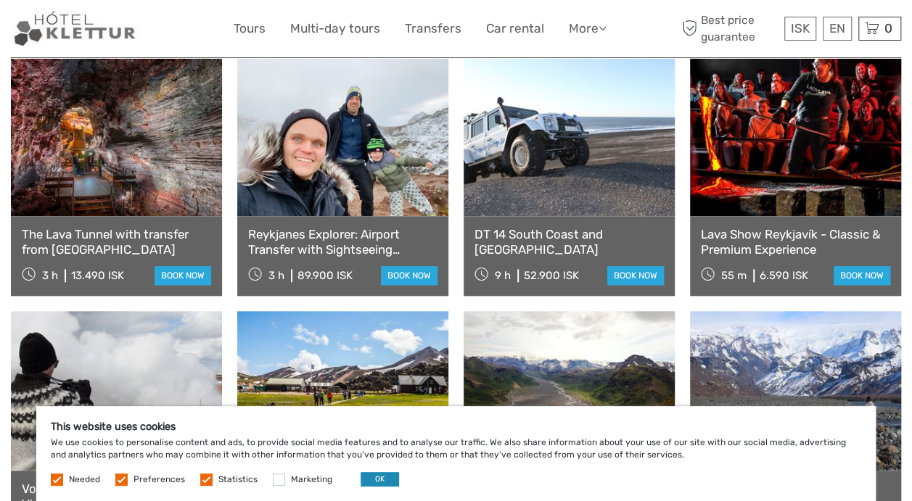 The width and height of the screenshot is (912, 501). Describe the element at coordinates (800, 28) in the screenshot. I see `span: ISK` at that location.